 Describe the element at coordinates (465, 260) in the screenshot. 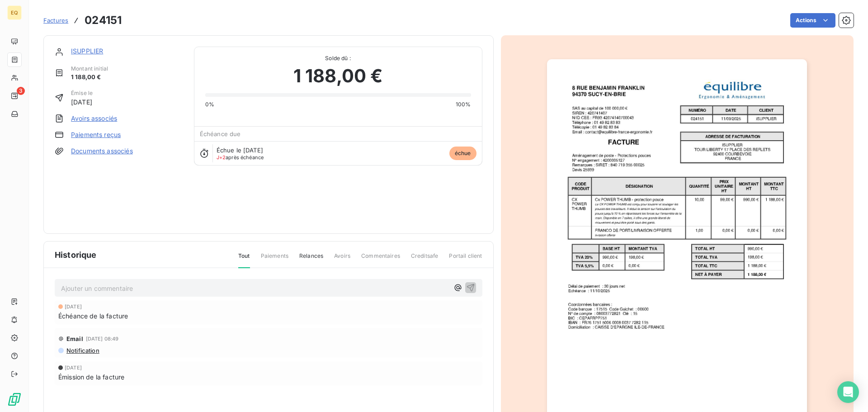

I see `span: Portail client` at that location.